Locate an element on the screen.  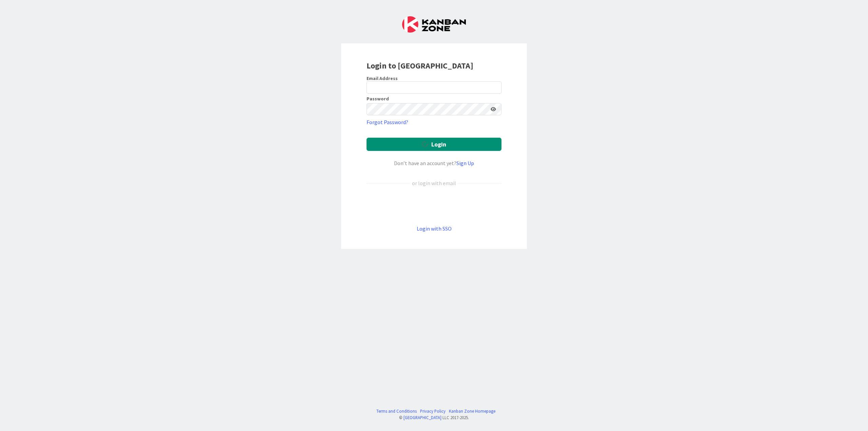
label: Password is located at coordinates (378, 99).